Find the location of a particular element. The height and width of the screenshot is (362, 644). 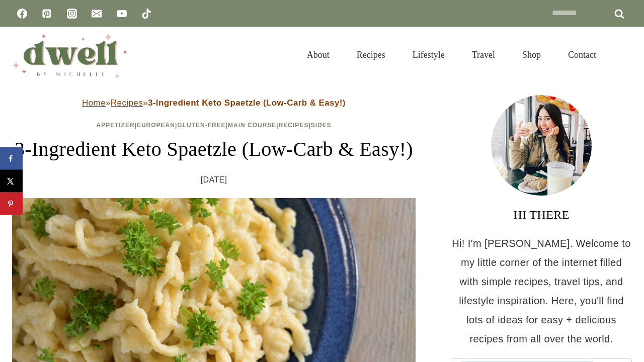

nav: Primary Navigation is located at coordinates (451, 55).